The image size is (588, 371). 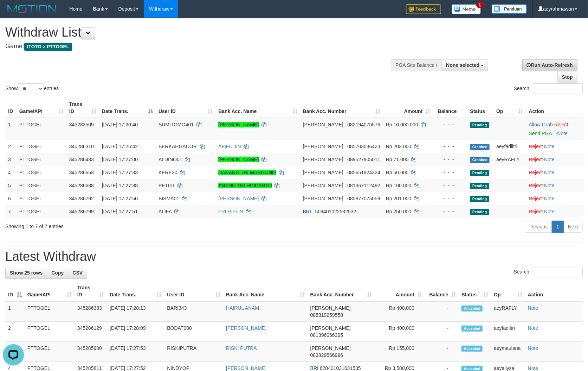 What do you see at coordinates (553, 291) in the screenshot?
I see `th: Action` at bounding box center [553, 291].